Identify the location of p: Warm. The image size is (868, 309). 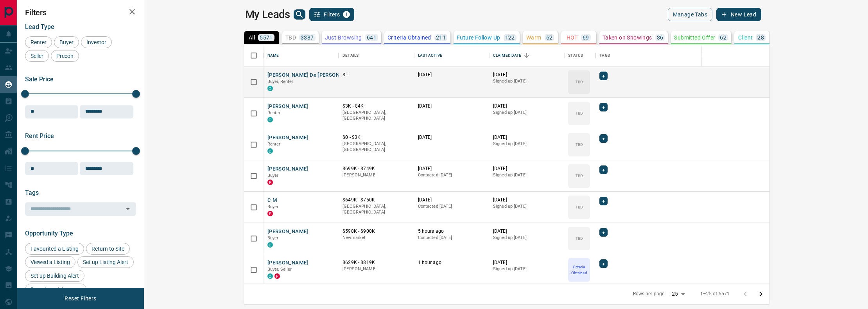
(534, 37).